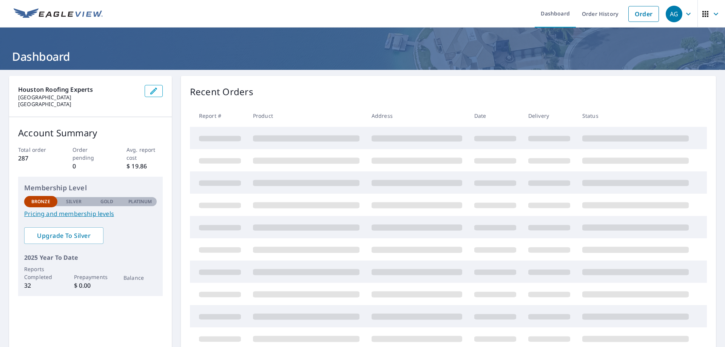  What do you see at coordinates (674, 14) in the screenshot?
I see `div: AG` at bounding box center [674, 14].